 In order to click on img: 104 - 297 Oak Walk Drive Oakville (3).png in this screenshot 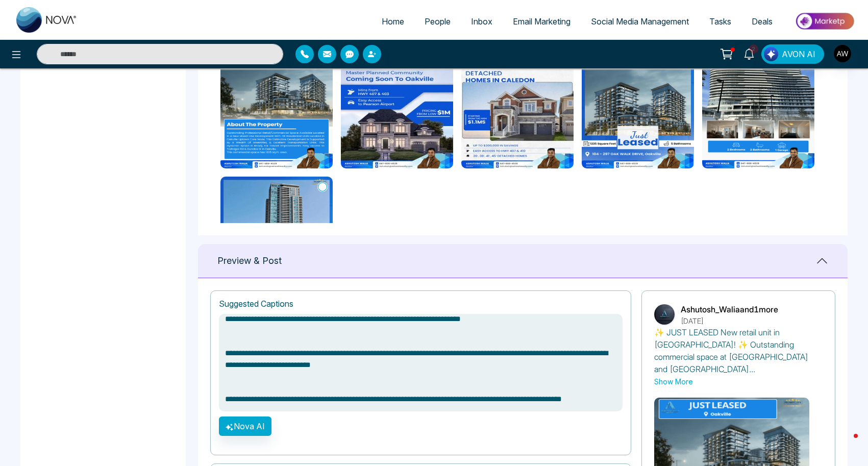, I will do `click(276, 111)`.